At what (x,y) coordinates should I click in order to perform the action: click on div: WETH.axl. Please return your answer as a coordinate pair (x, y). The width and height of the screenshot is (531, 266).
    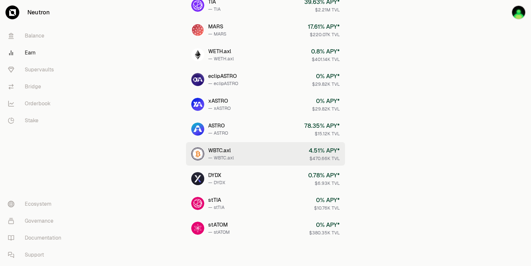
    Looking at the image, I should click on (221, 51).